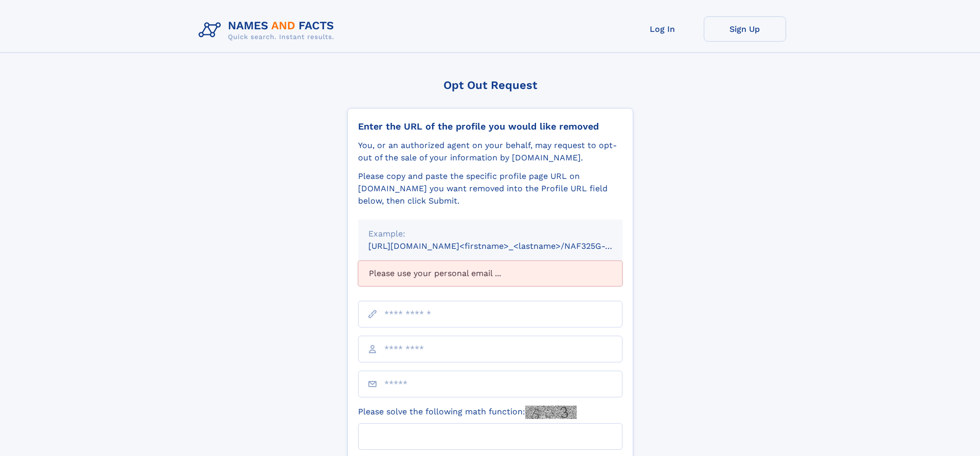  Describe the element at coordinates (490, 152) in the screenshot. I see `div: You, or an authorized agent on your behalf, may request to opt-out of the sale of your informatio...` at that location.